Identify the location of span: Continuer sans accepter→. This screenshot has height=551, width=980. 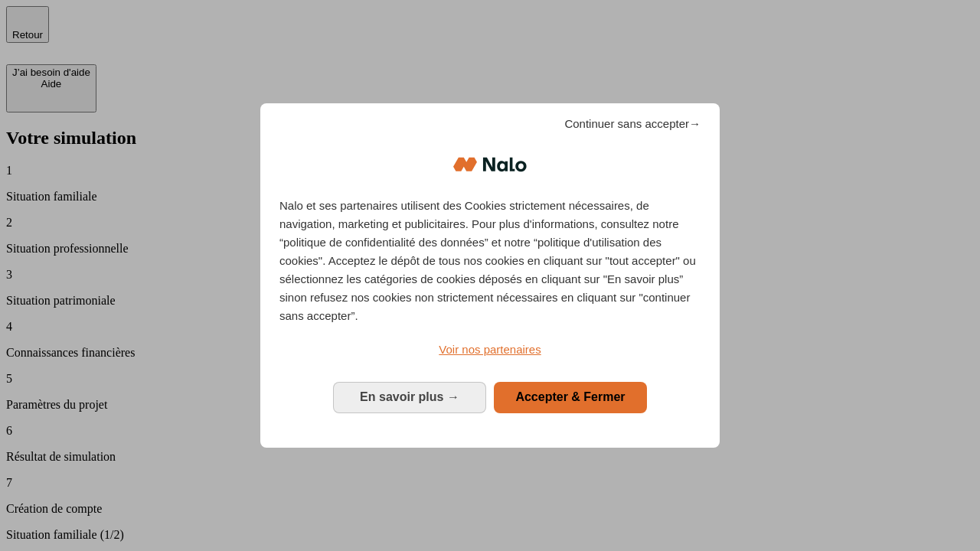
(632, 124).